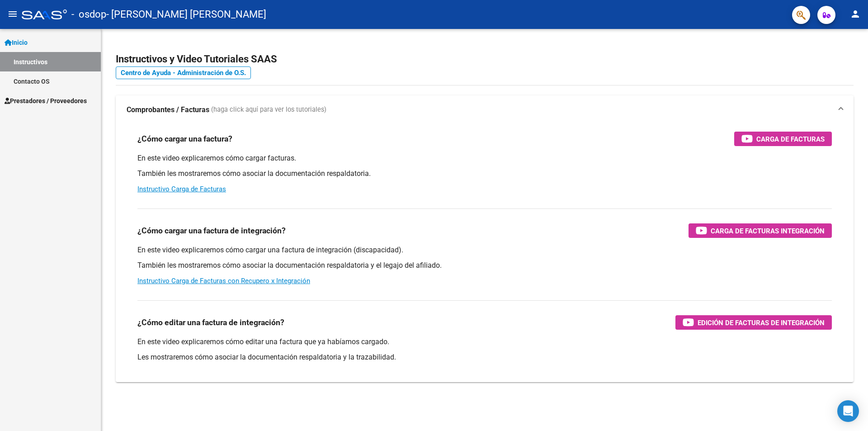  I want to click on h3: ¿Cómo cargar una factura de integración?, so click(212, 231).